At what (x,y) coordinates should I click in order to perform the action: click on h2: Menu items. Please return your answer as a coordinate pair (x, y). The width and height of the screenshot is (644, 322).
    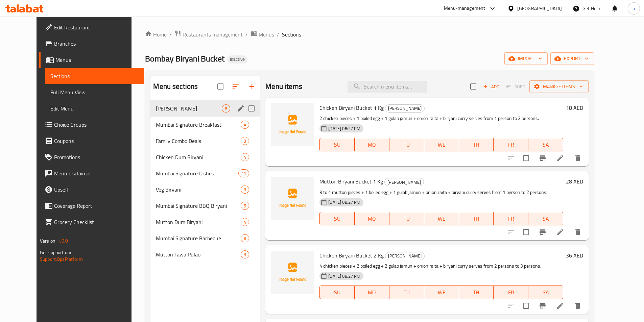
    Looking at the image, I should click on (284, 86).